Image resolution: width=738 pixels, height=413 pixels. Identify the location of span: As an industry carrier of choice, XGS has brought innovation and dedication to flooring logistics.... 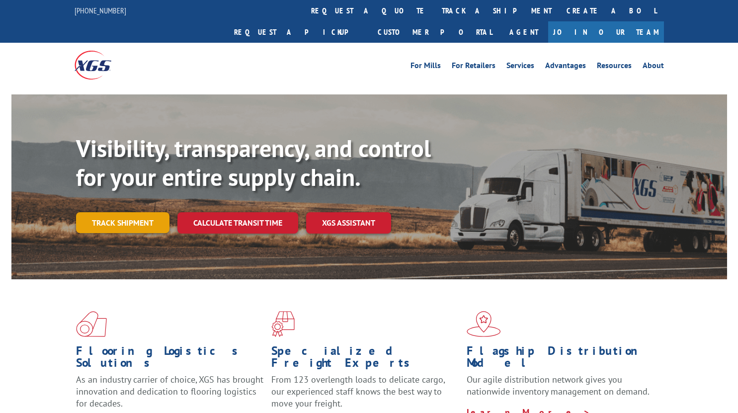
(169, 391).